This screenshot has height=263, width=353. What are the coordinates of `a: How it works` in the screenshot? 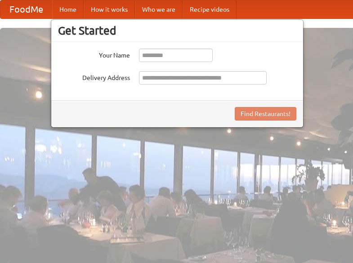 It's located at (109, 9).